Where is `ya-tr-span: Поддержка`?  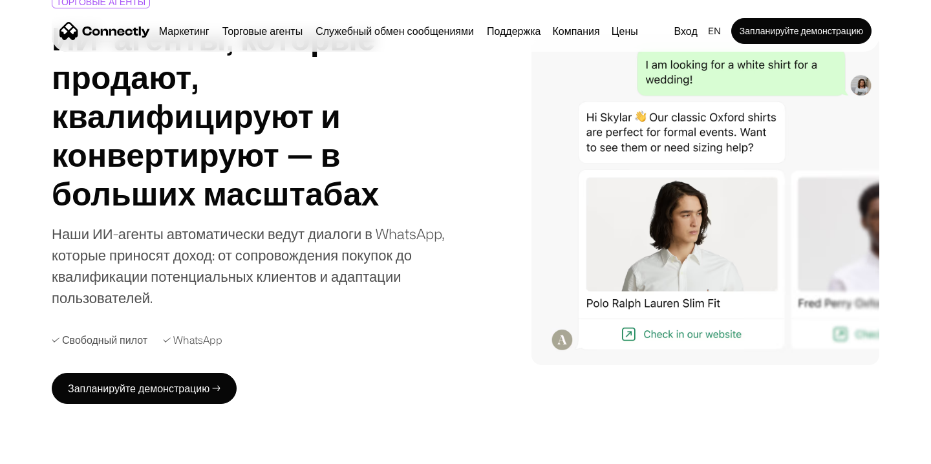 ya-tr-span: Поддержка is located at coordinates (513, 31).